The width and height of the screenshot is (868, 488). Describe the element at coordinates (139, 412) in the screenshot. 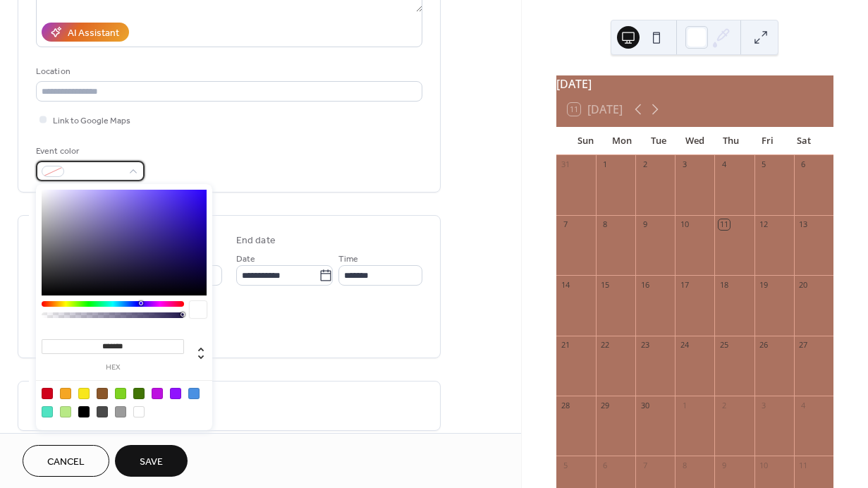

I see `div: #FFFFFF` at that location.